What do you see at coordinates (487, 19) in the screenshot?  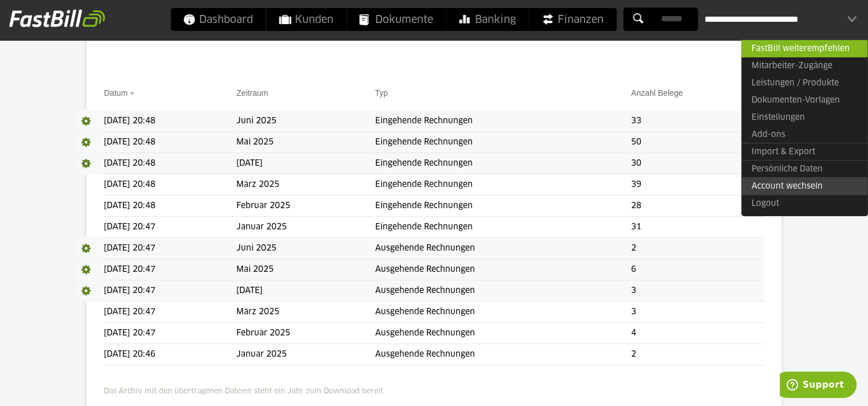 I see `a: Banking` at bounding box center [487, 19].